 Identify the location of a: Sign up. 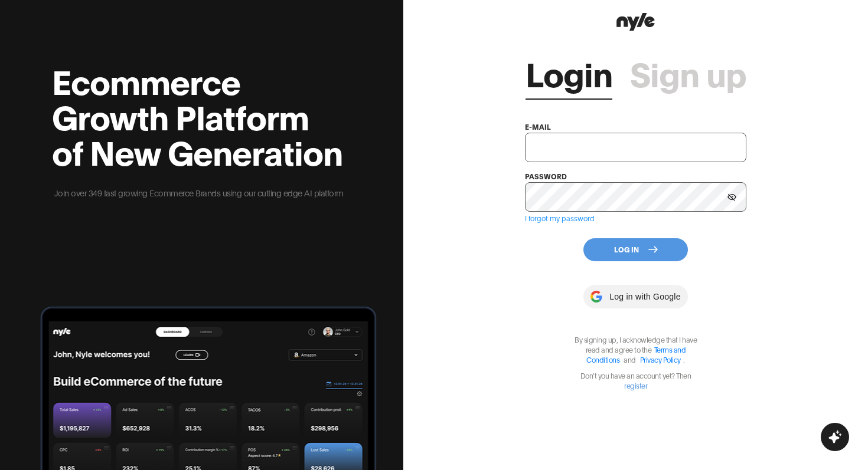
(688, 72).